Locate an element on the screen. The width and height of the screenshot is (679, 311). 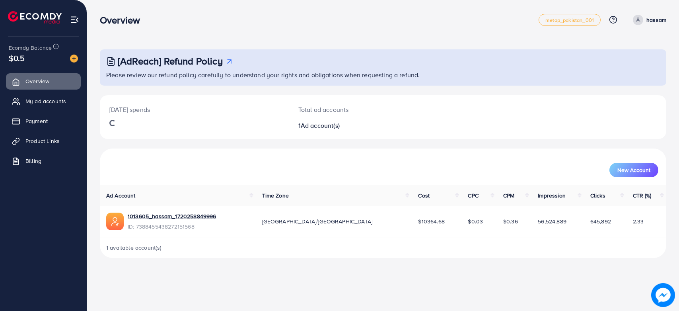
p: Total ad accounts is located at coordinates (360, 109).